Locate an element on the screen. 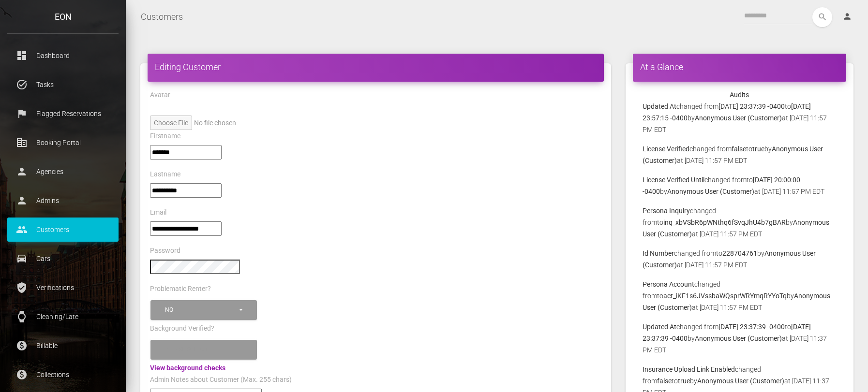 The image size is (868, 392). p: Collections is located at coordinates (63, 375).